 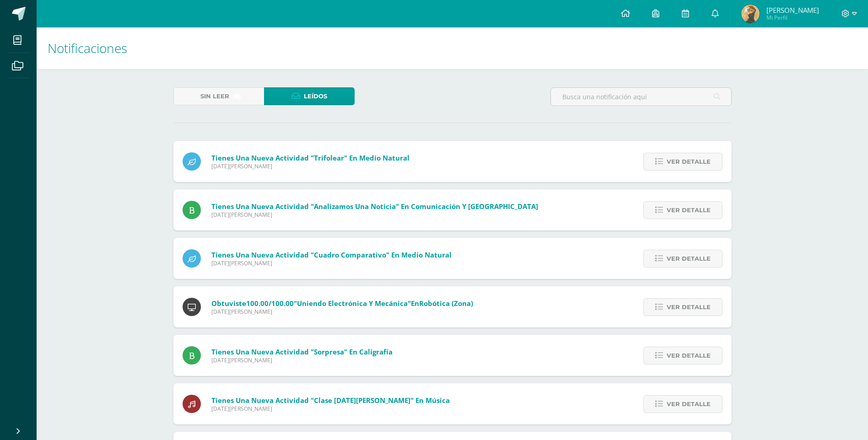 What do you see at coordinates (792, 17) in the screenshot?
I see `span: Mi Perfil` at bounding box center [792, 17].